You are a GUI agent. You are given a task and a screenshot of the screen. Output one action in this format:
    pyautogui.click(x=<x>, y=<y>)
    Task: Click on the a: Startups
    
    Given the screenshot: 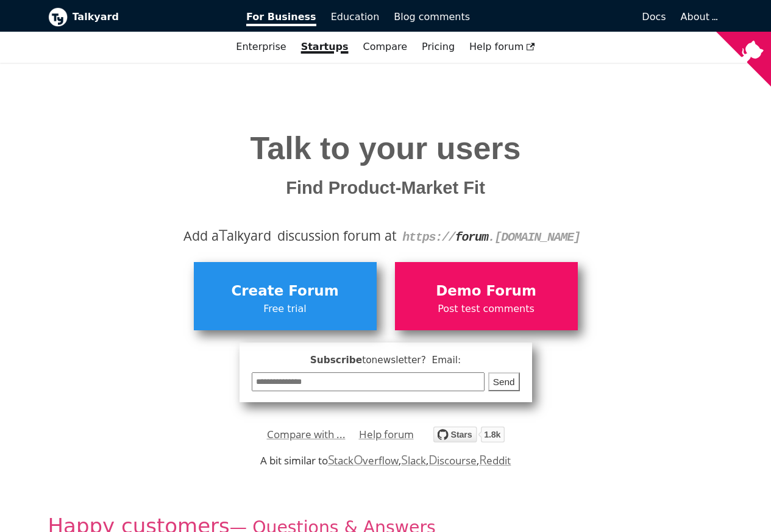 What is the action you would take?
    pyautogui.click(x=325, y=47)
    